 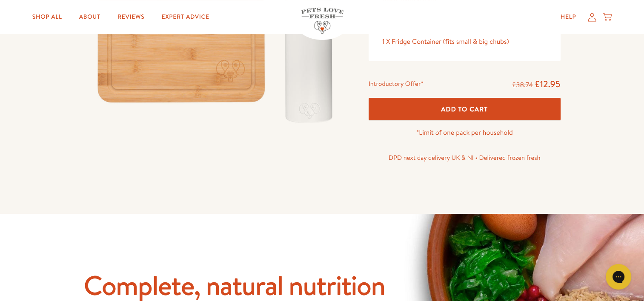 I want to click on a: Help, so click(x=568, y=17).